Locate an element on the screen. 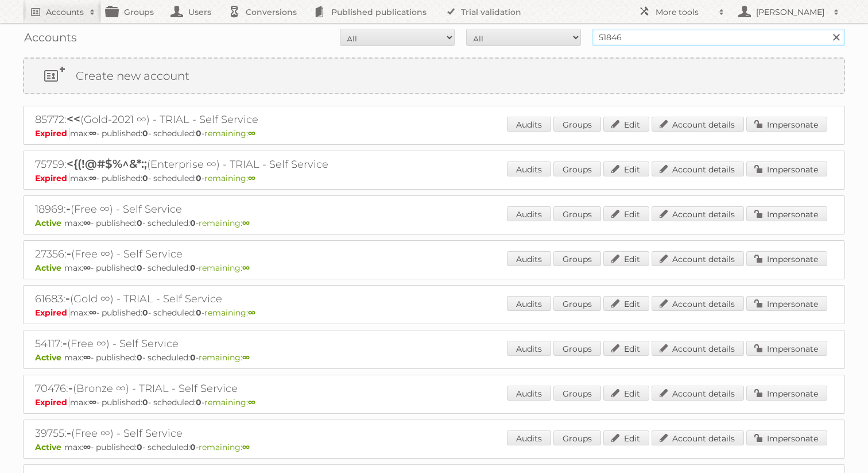 The width and height of the screenshot is (868, 473). h2: 54117: (Free ∞) - Self Service is located at coordinates (236, 343).